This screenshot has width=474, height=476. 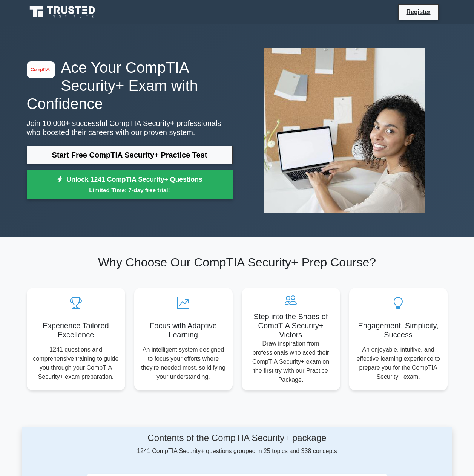 I want to click on p: An enjoyable, intuitive, and effective learning experience to prepare you for the CompTIA Securit..., so click(x=399, y=363).